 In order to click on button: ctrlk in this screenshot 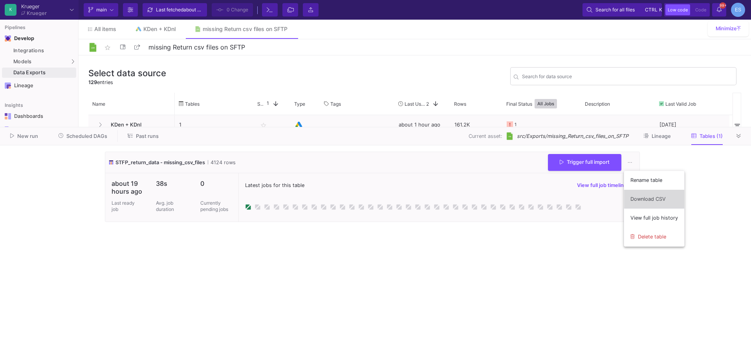, I will do `click(650, 10)`.